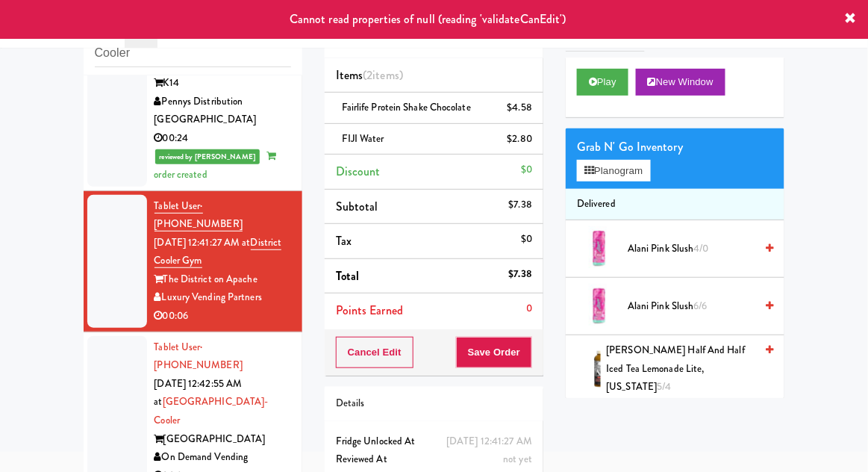  I want to click on div: $4.58, so click(520, 108).